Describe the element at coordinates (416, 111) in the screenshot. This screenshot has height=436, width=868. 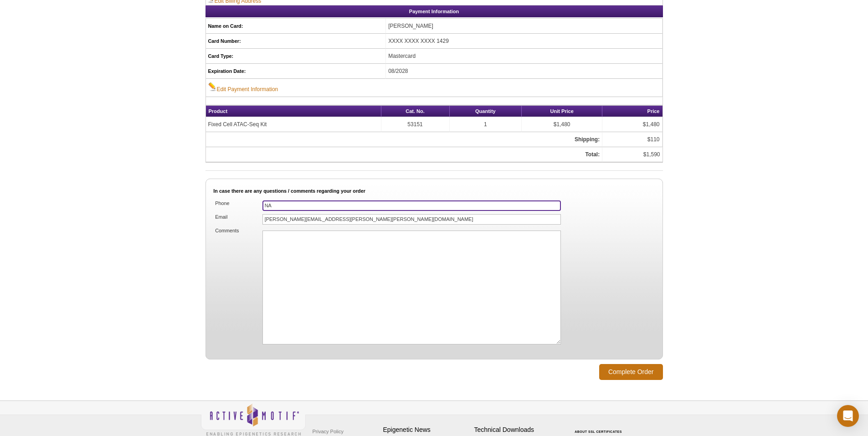
I see `th: Cat. No.` at that location.